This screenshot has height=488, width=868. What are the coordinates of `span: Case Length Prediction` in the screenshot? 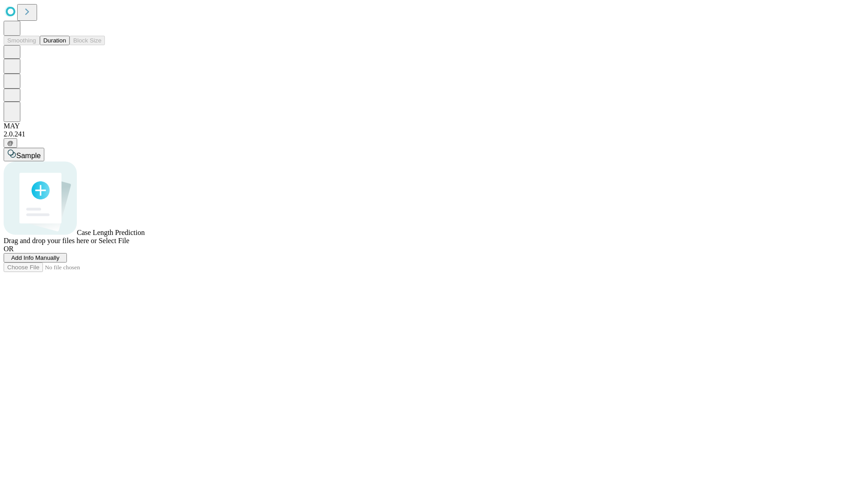 It's located at (111, 232).